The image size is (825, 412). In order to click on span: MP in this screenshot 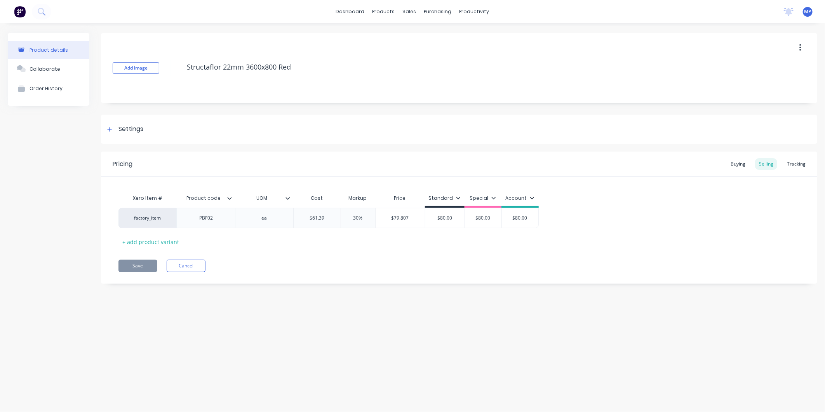, I will do `click(808, 12)`.